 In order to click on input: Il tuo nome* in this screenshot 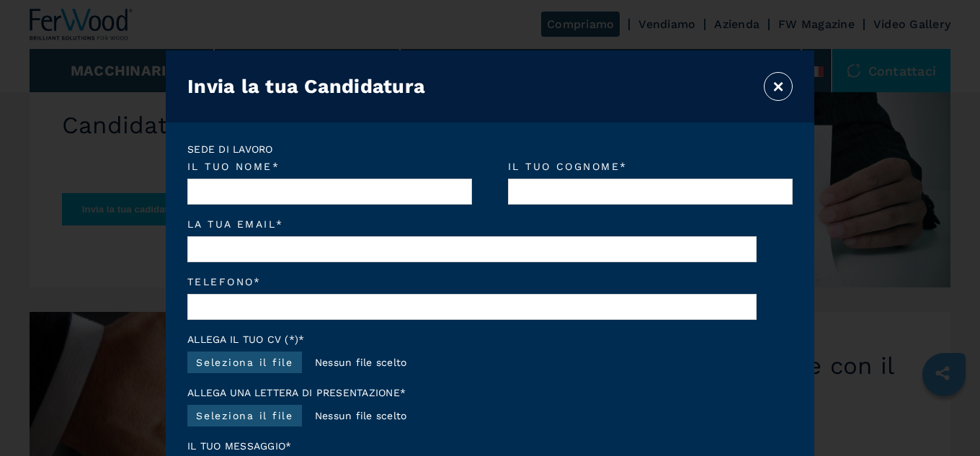, I will do `click(329, 192)`.